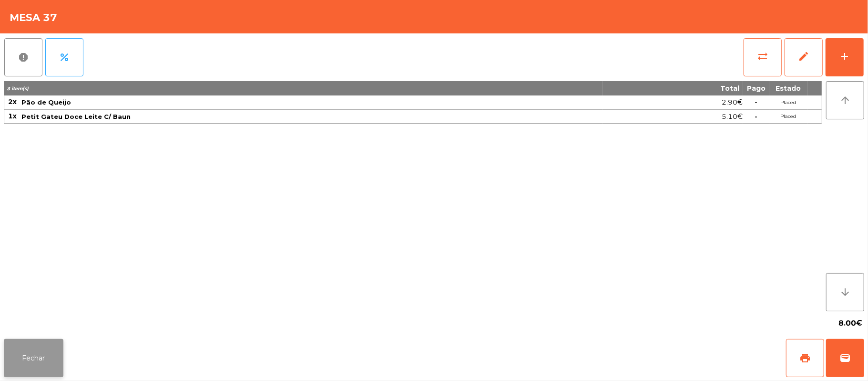 This screenshot has height=381, width=868. What do you see at coordinates (805, 358) in the screenshot?
I see `span: print` at bounding box center [805, 358].